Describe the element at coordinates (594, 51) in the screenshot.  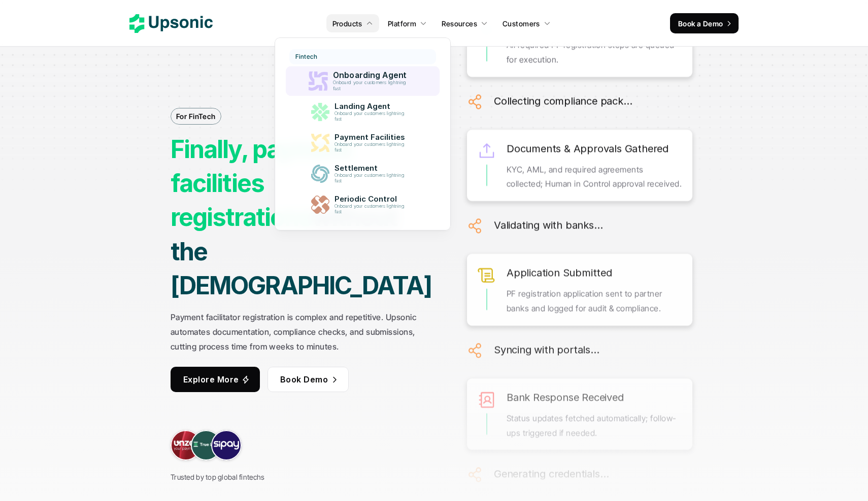
I see `p: All required PF registration steps are queued for execution.` at that location.